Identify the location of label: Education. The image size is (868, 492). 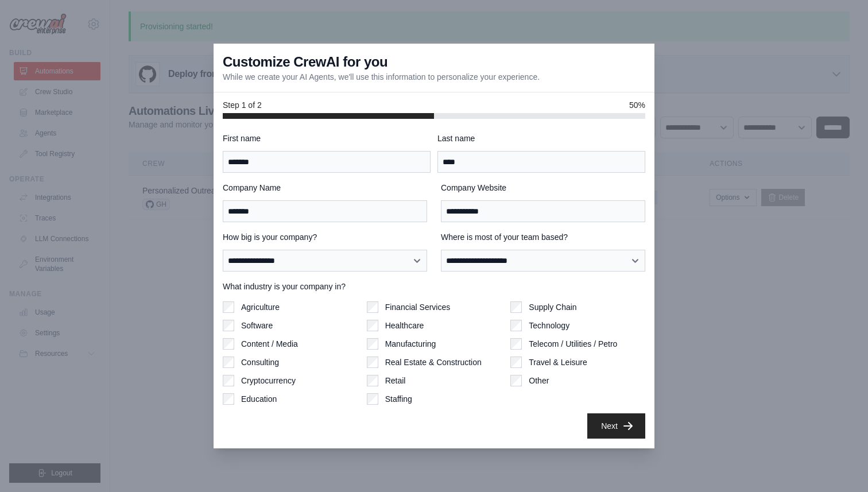
(259, 399).